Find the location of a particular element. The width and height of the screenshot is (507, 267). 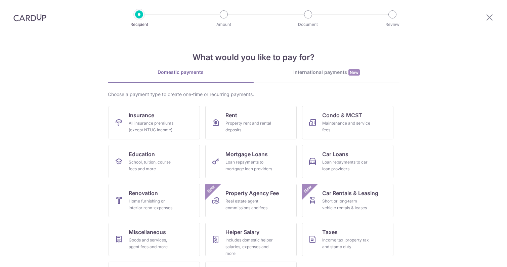

span: Mortgage Loans is located at coordinates (246, 154).